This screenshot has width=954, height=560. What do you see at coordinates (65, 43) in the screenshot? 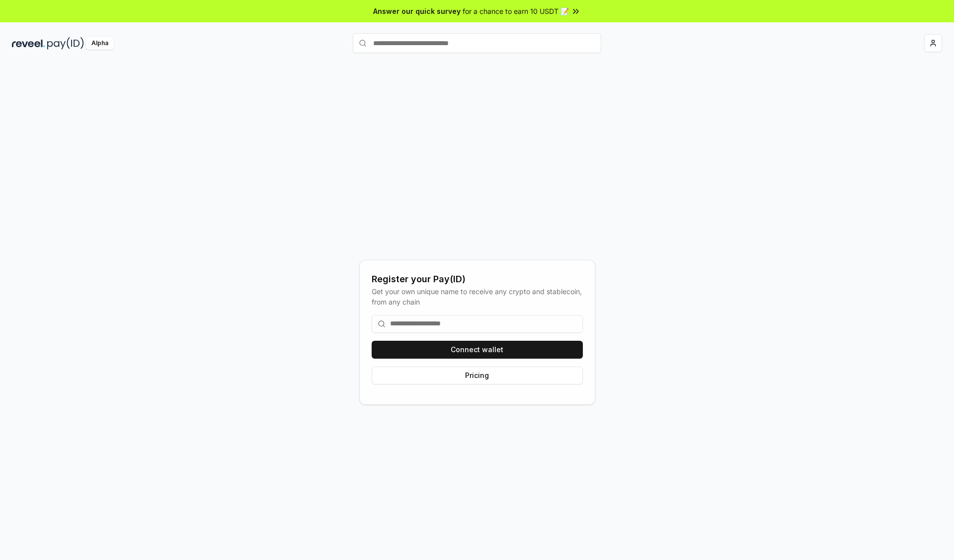
I see `img: pay_id` at bounding box center [65, 43].